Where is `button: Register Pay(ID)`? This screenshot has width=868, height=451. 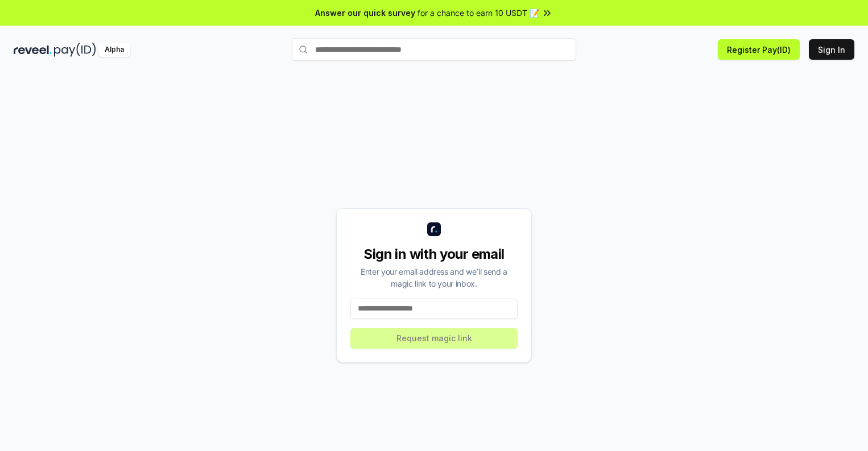 button: Register Pay(ID) is located at coordinates (759, 49).